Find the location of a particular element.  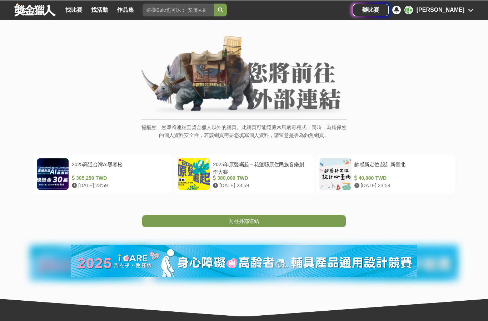

a: 找活動 is located at coordinates (100, 10).